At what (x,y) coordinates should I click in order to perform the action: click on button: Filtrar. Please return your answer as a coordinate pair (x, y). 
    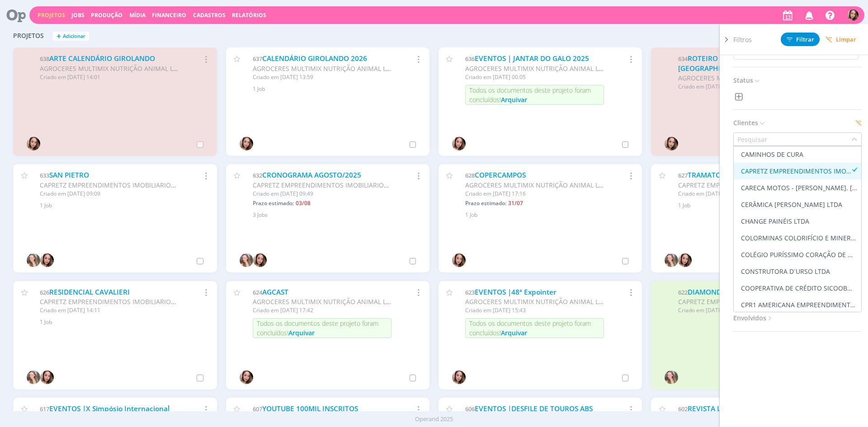
    Looking at the image, I should click on (800, 39).